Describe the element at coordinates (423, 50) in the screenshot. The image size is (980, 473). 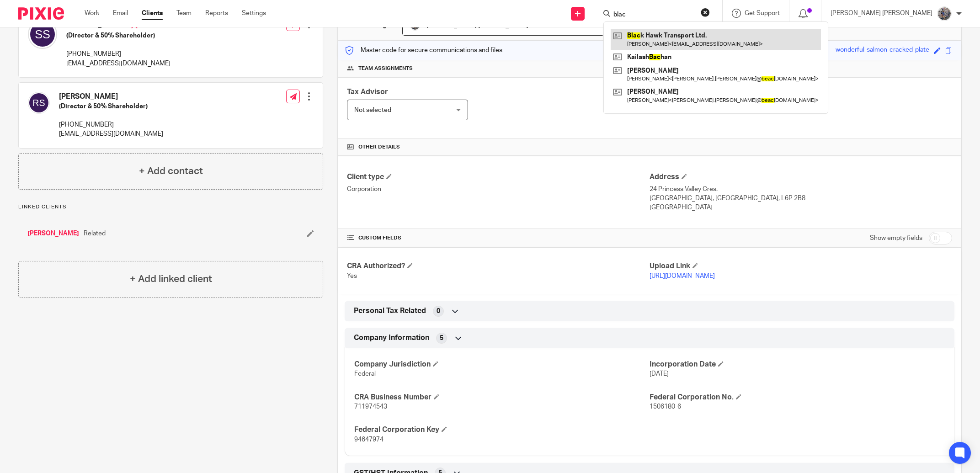
I see `p: Master code for secure communications and files` at that location.